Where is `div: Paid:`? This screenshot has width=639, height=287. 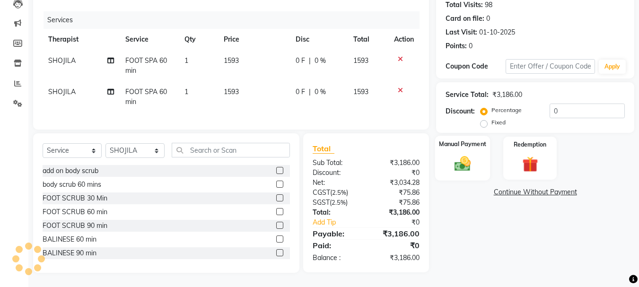
div: Paid: is located at coordinates (336, 246).